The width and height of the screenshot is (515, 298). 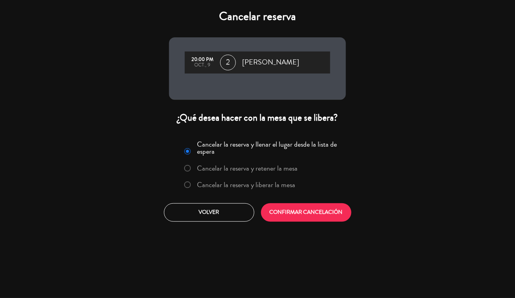 What do you see at coordinates (258, 118) in the screenshot?
I see `div: ¿Qué desea hacer con la mesa que se libera?` at bounding box center [258, 118].